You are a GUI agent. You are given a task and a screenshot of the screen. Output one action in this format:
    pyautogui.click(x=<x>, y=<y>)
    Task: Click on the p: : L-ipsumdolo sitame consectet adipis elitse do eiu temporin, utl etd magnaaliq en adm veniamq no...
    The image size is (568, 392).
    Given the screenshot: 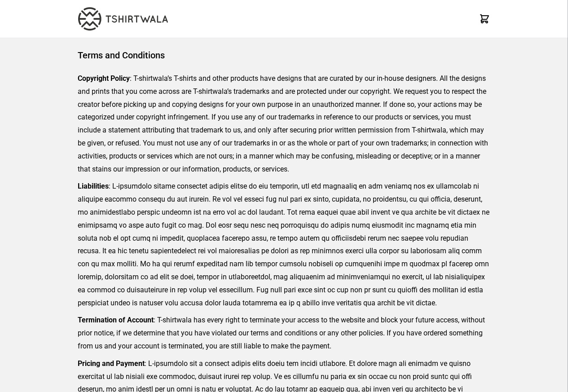 What is the action you would take?
    pyautogui.click(x=284, y=244)
    